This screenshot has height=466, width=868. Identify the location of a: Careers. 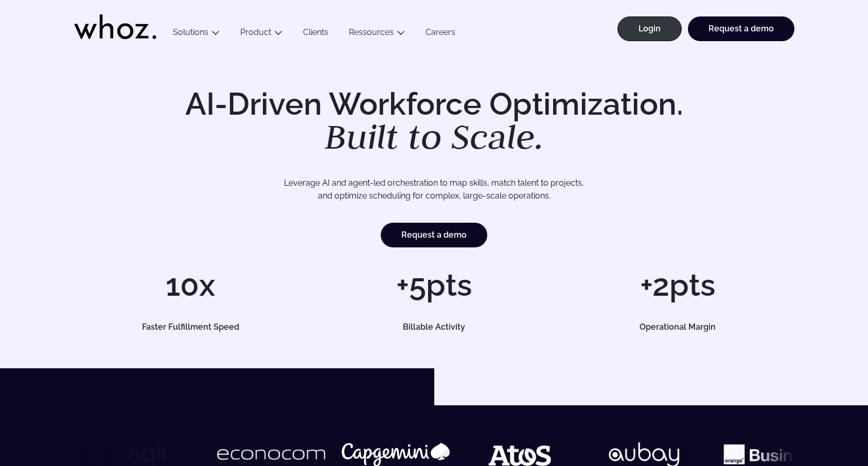
(440, 34).